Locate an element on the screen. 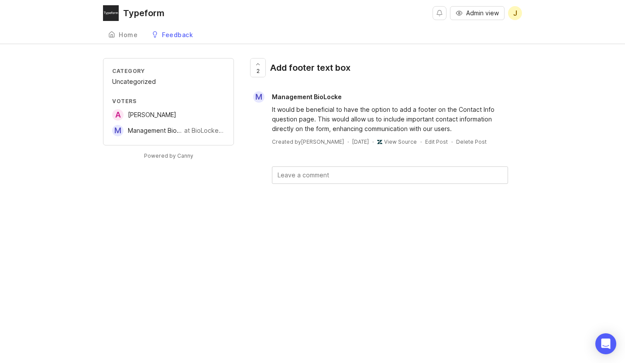  a: View Source is located at coordinates (400, 141).